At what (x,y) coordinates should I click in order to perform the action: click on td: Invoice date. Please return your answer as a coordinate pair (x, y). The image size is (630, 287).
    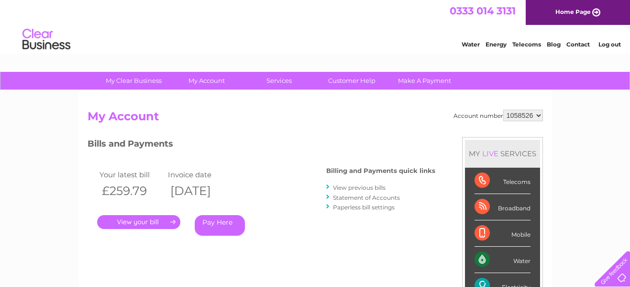
    Looking at the image, I should click on (200, 174).